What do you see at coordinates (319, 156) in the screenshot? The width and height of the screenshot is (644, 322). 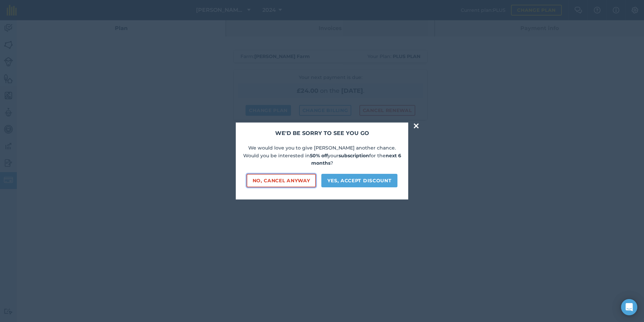 I see `strong: 50% off` at bounding box center [319, 156].